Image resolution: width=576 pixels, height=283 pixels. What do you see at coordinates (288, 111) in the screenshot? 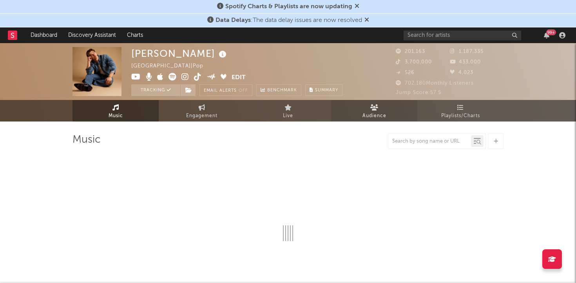
I see `a: Live` at bounding box center [288, 111].